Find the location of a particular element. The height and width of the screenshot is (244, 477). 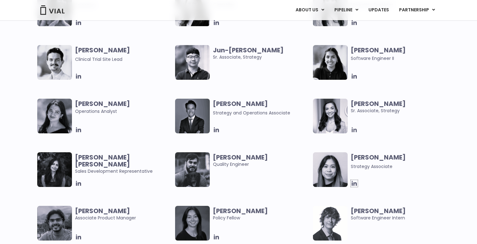

img: Smiling woman named Claudia is located at coordinates (193, 224).